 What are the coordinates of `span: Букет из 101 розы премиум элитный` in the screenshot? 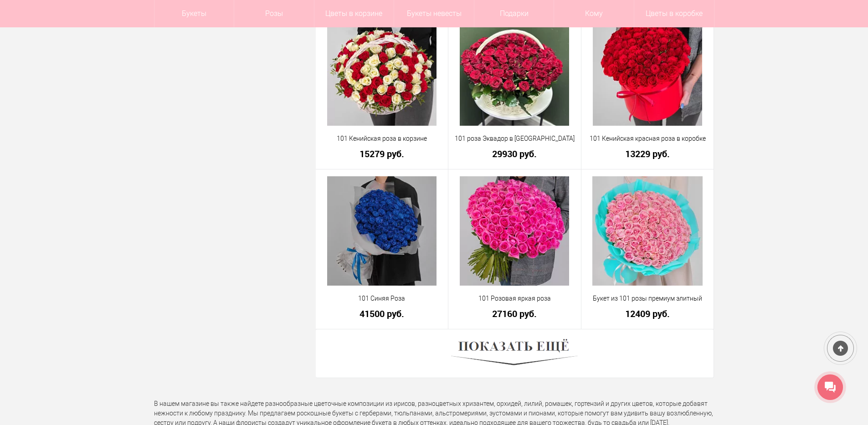 It's located at (647, 298).